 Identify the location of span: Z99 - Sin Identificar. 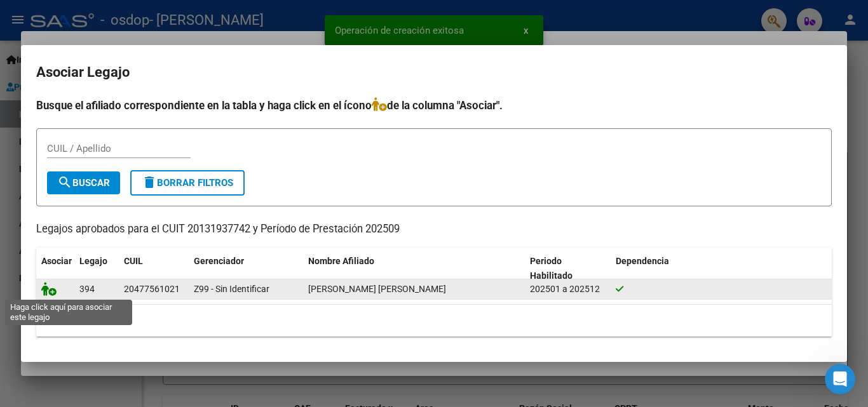
(232, 289).